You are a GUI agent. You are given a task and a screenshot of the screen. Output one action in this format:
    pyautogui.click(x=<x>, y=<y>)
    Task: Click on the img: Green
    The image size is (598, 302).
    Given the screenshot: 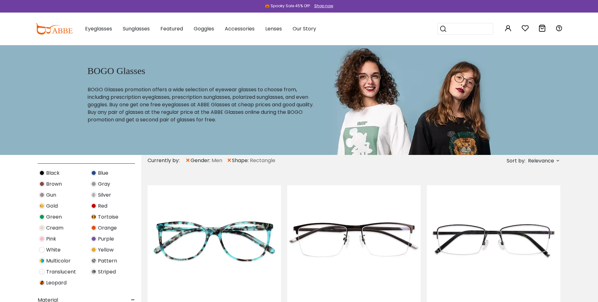 What is the action you would take?
    pyautogui.click(x=42, y=217)
    